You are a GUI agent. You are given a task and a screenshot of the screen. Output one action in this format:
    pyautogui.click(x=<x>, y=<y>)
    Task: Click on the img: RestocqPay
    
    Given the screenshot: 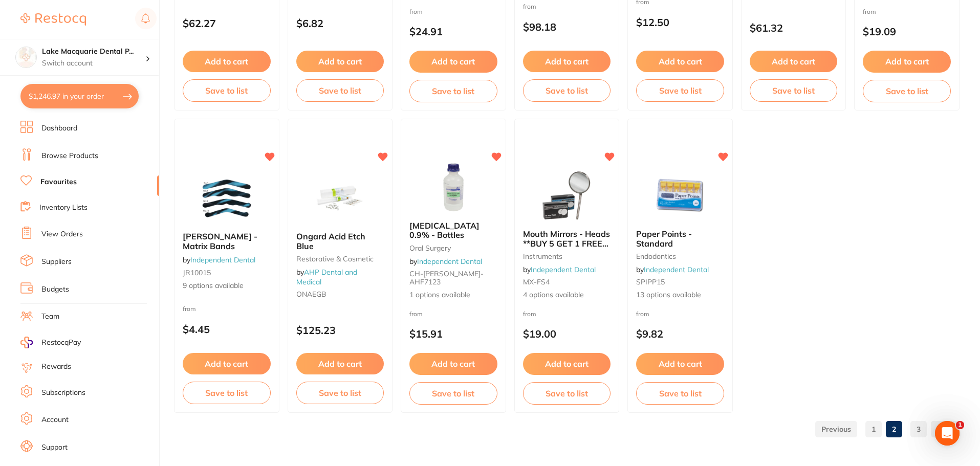 What is the action you would take?
    pyautogui.click(x=27, y=342)
    